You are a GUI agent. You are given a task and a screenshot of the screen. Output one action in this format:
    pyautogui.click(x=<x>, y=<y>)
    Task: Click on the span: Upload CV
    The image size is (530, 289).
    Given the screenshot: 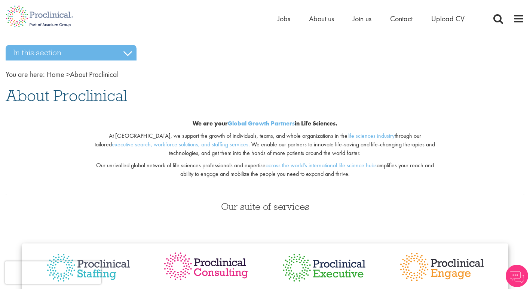 What is the action you would take?
    pyautogui.click(x=448, y=19)
    